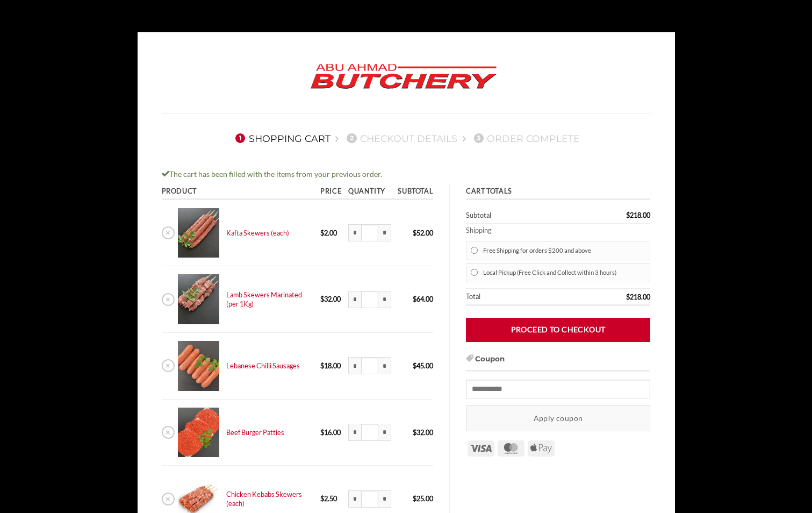  What do you see at coordinates (239, 191) in the screenshot?
I see `th: Product` at bounding box center [239, 191].